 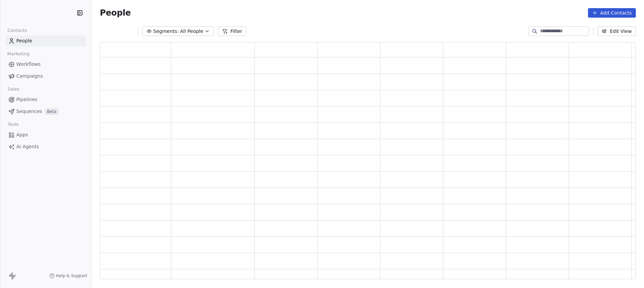 What do you see at coordinates (28, 147) in the screenshot?
I see `span: AI Agents` at bounding box center [28, 147].